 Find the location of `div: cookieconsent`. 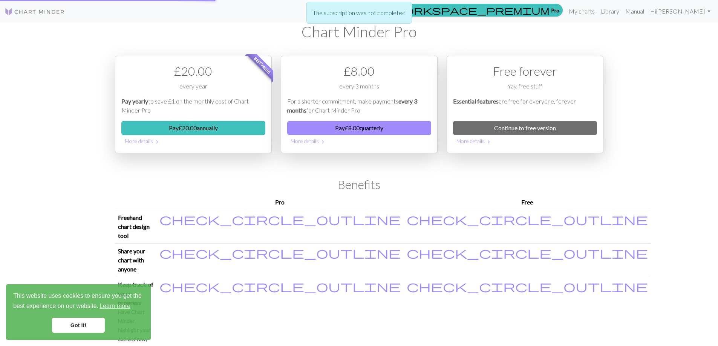

div: cookieconsent is located at coordinates (78, 312).